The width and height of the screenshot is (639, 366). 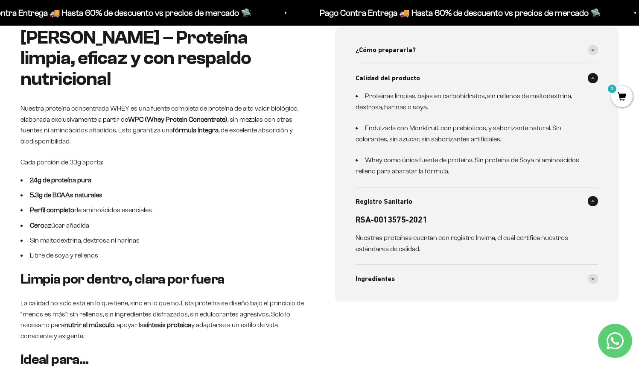 What do you see at coordinates (178, 119) in the screenshot?
I see `strong: WPC (Whey Protein Concentrate)` at bounding box center [178, 119].